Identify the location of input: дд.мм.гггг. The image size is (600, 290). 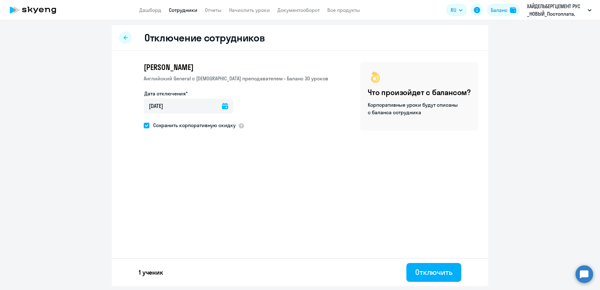
(188, 106).